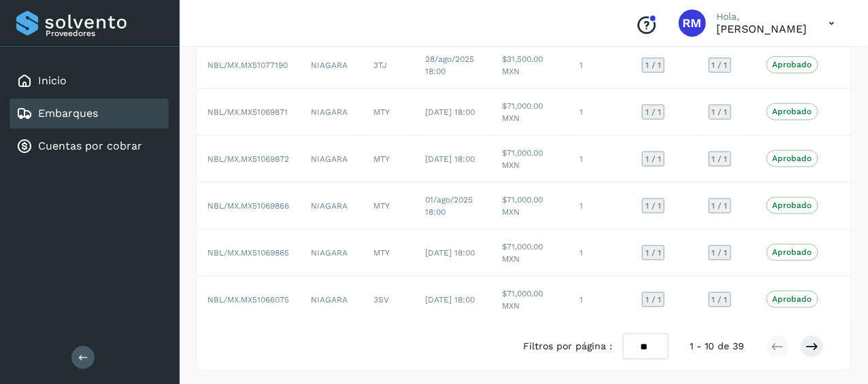 This screenshot has height=384, width=868. Describe the element at coordinates (89, 146) in the screenshot. I see `div: Cuentas por cobrar` at that location.